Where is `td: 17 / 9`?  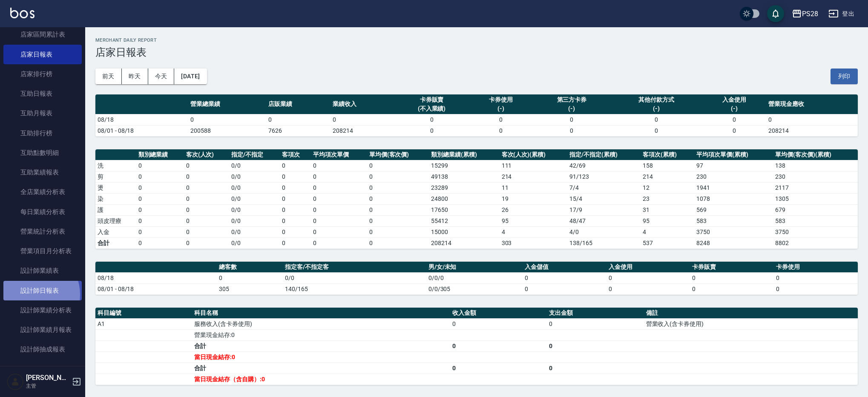 td: 17 / 9 is located at coordinates (604, 210).